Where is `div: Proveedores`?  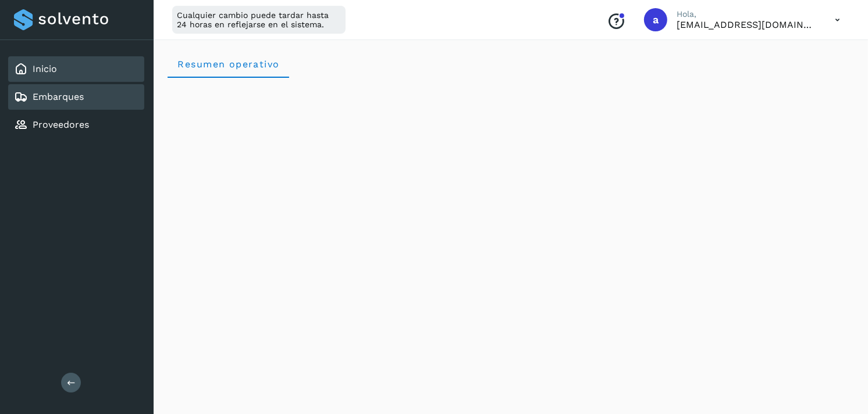 div: Proveedores is located at coordinates (76, 125).